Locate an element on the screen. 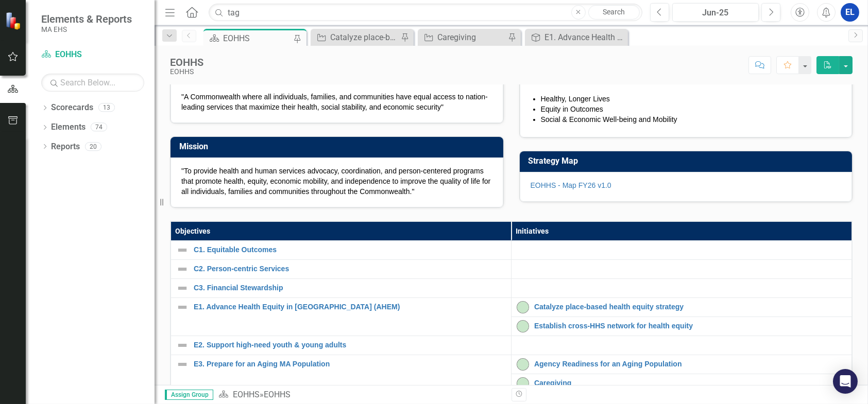 The width and height of the screenshot is (868, 404). h3: Mission is located at coordinates (339, 147).